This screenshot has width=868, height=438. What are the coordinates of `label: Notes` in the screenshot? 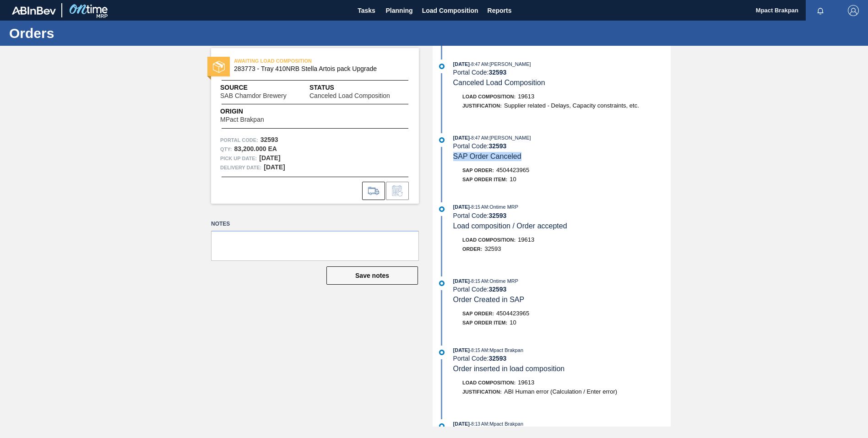 It's located at (315, 224).